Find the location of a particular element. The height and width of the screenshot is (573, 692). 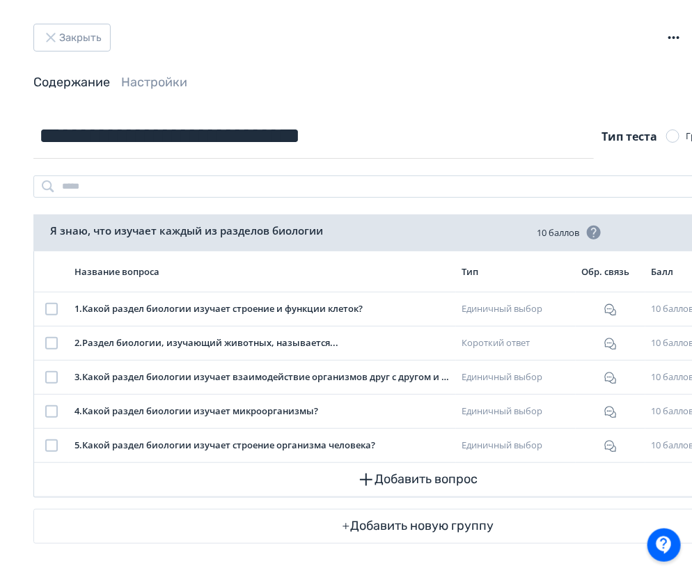

div: 1 . Какой раздел биологии изучает строение и функции клеток? is located at coordinates (262, 309).